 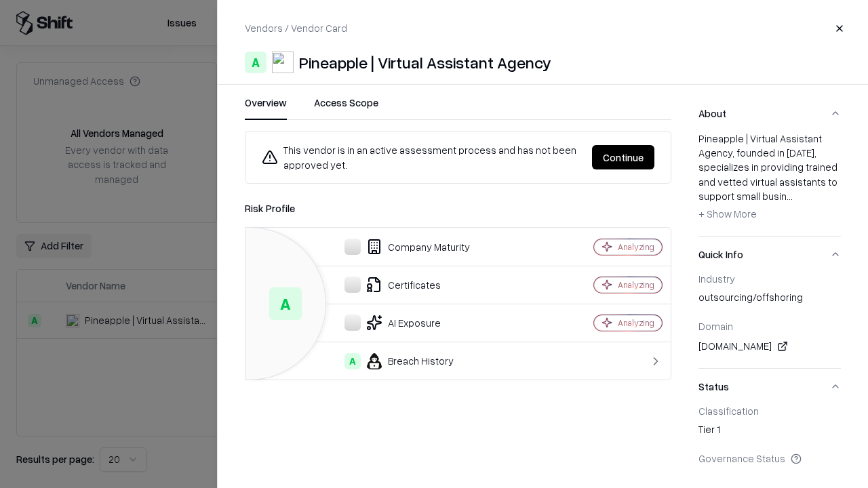 What do you see at coordinates (623, 157) in the screenshot?
I see `button: Continue` at bounding box center [623, 157].